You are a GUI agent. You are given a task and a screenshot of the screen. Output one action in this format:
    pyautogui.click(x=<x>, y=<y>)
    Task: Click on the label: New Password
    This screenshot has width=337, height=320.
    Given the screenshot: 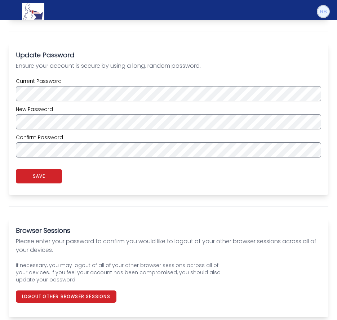 What is the action you would take?
    pyautogui.click(x=168, y=109)
    